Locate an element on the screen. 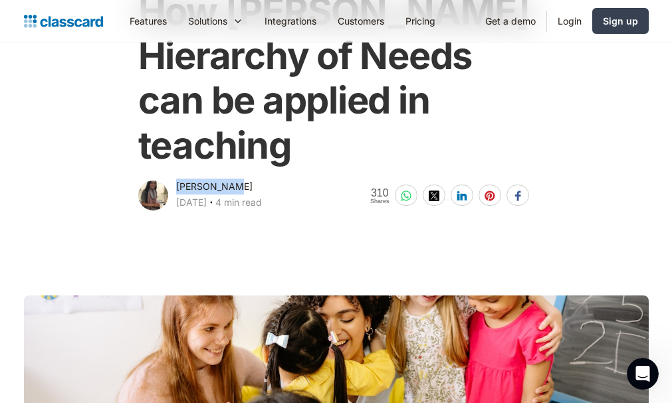 This screenshot has height=403, width=672. a: Get a demo is located at coordinates (510, 21).